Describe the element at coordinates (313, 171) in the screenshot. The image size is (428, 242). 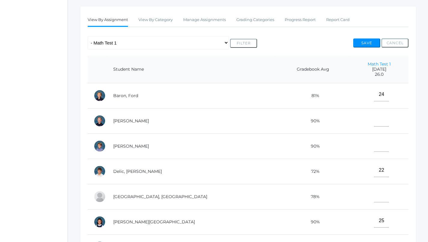
I see `td: 72%` at that location.